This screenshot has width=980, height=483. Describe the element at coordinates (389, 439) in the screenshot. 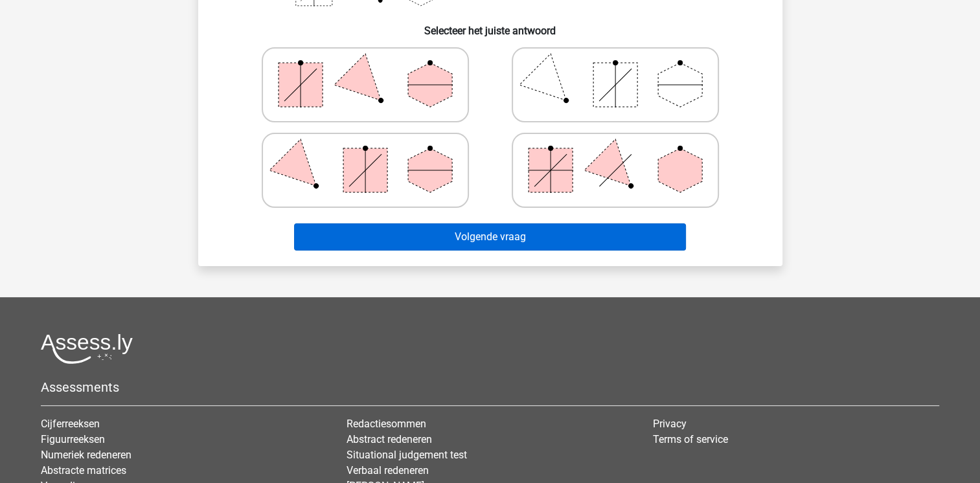

I see `a: Abstract redeneren` at that location.